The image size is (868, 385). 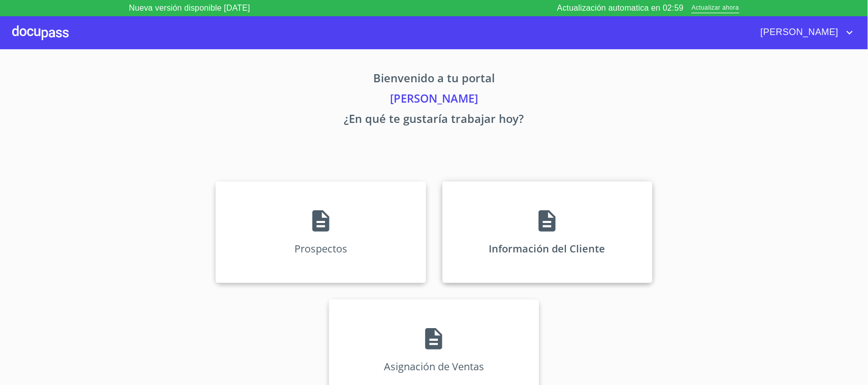 What do you see at coordinates (434, 367) in the screenshot?
I see `p: Asignación de Ventas` at bounding box center [434, 367].